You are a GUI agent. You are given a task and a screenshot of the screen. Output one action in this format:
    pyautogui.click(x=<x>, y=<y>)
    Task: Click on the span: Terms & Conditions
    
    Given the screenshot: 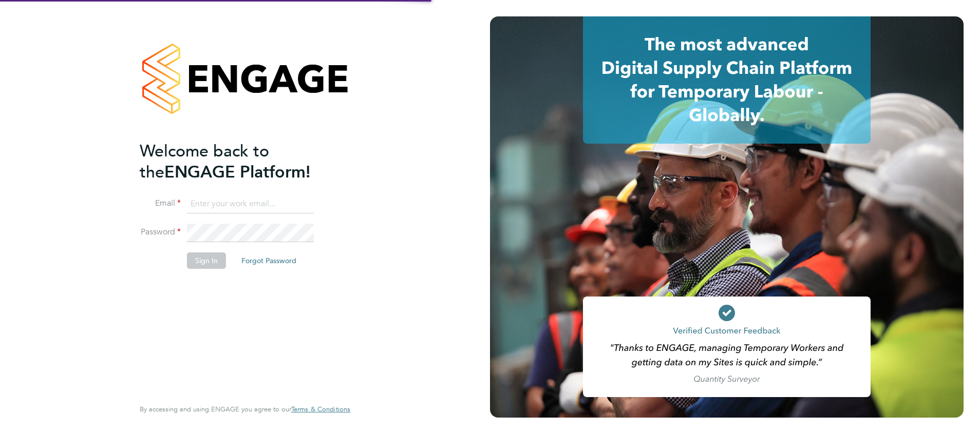 What is the action you would take?
    pyautogui.click(x=321, y=409)
    